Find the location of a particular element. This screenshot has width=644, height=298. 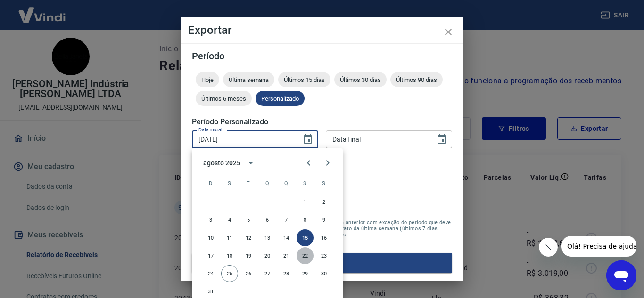

button: 14 is located at coordinates (286, 238).